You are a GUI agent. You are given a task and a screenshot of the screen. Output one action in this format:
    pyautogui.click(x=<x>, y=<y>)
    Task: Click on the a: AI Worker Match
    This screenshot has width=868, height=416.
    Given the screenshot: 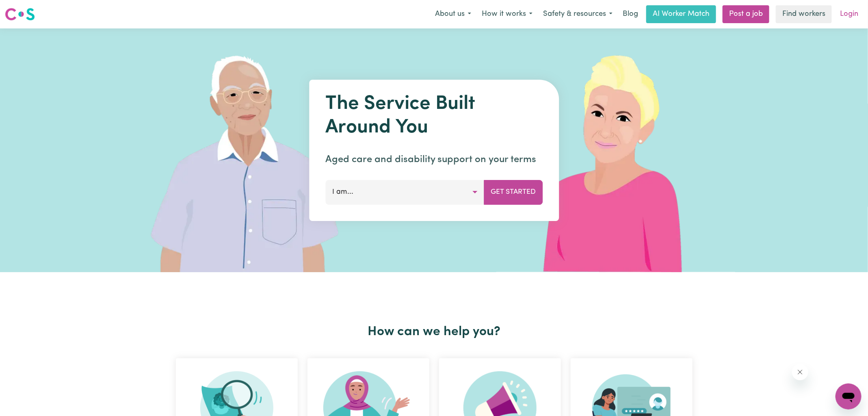 What is the action you would take?
    pyautogui.click(x=681, y=14)
    